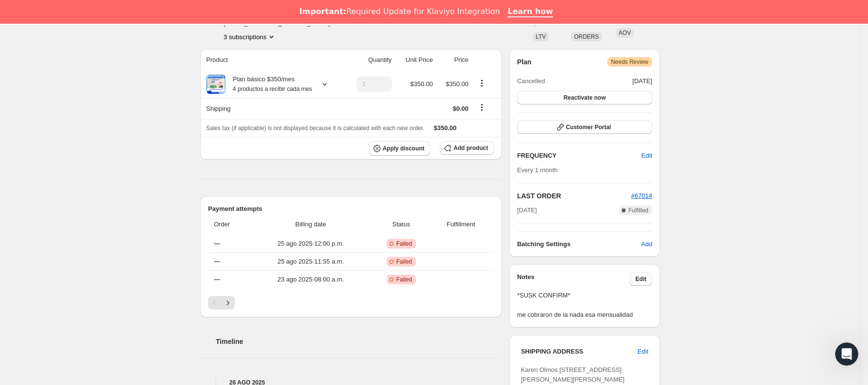  Describe the element at coordinates (579, 351) in the screenshot. I see `h3: SHIPPING ADDRESS` at that location.